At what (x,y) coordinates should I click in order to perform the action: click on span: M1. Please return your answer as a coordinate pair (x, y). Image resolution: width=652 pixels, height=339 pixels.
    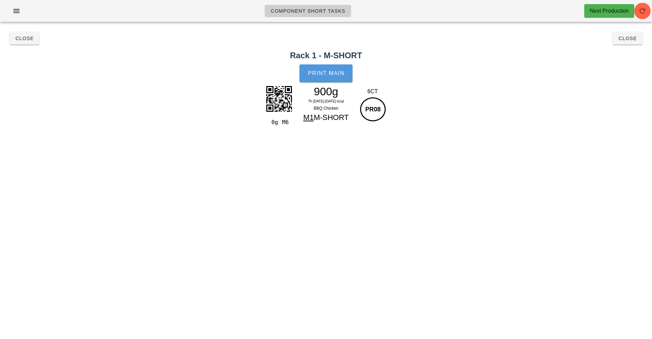
    Looking at the image, I should click on (309, 117).